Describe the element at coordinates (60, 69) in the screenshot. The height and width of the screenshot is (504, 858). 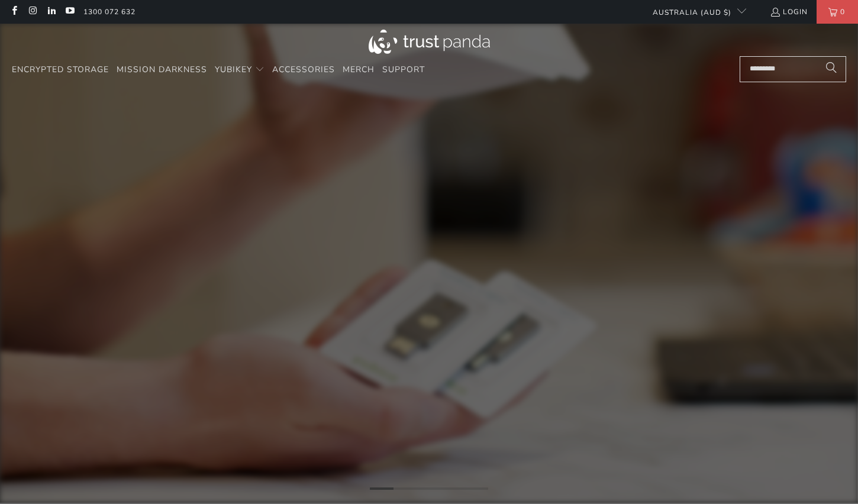
I see `a: Encrypted Storage` at that location.